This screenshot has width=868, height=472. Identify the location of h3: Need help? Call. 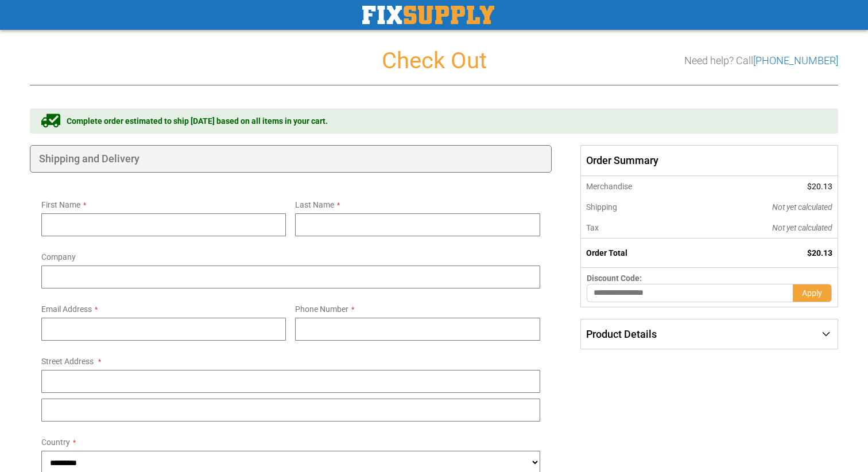
(761, 61).